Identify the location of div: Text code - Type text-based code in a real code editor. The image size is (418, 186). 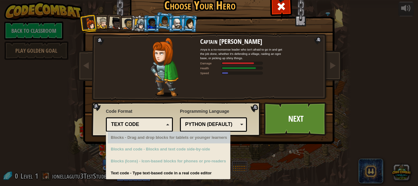
(169, 173).